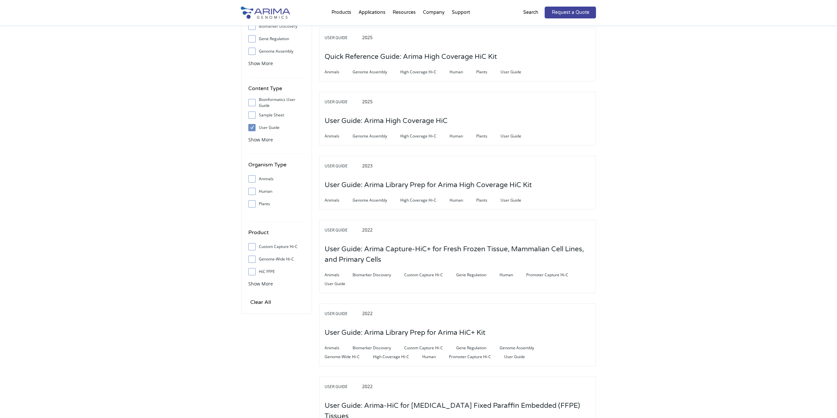  What do you see at coordinates (411, 57) in the screenshot?
I see `a: Quick Reference Guide: Arima High Coverage HiC Kit` at bounding box center [411, 57].